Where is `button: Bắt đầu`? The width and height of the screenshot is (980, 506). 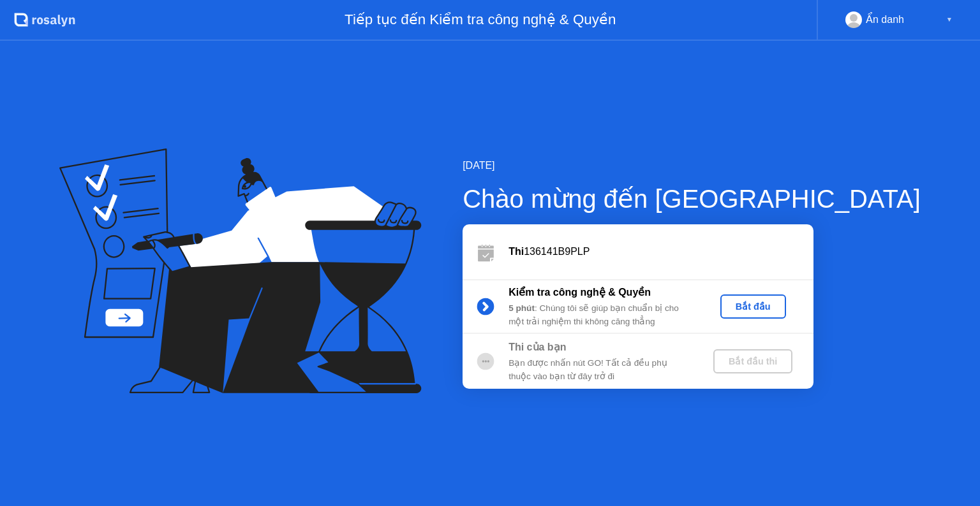 button: Bắt đầu is located at coordinates (753, 307).